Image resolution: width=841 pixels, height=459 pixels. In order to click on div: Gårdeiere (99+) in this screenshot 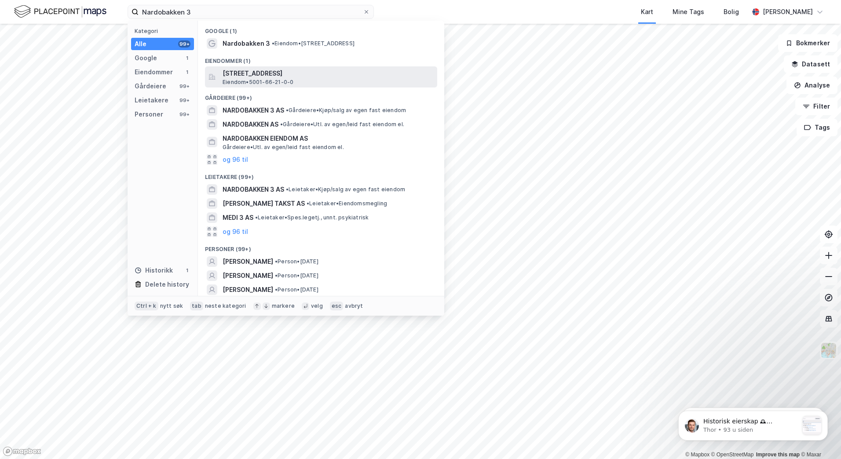, I will do `click(321, 95)`.